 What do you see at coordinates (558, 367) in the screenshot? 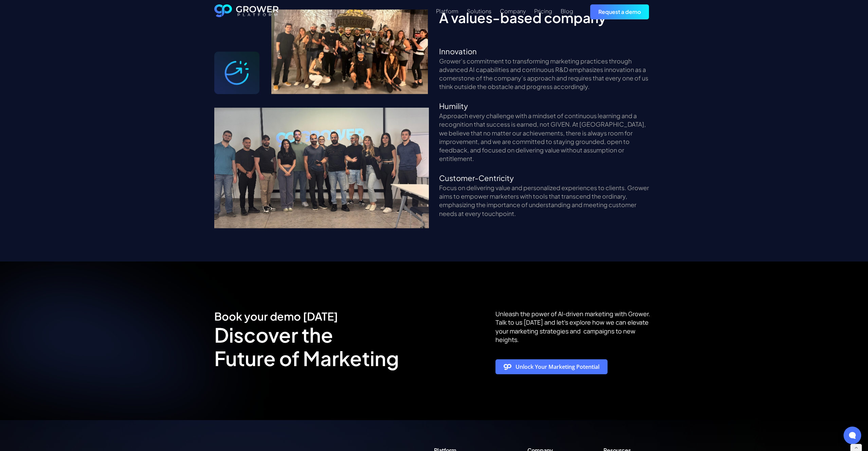
I see `div: Unlock Your Marketing Potential` at bounding box center [558, 367].